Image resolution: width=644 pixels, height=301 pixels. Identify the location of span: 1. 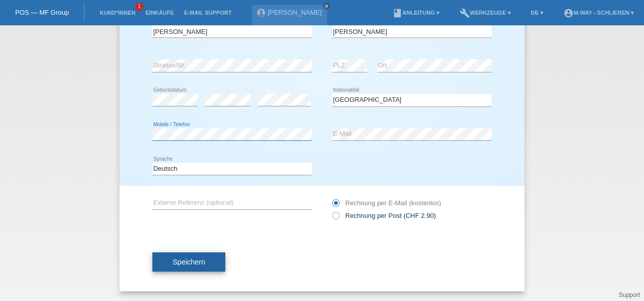
(139, 7).